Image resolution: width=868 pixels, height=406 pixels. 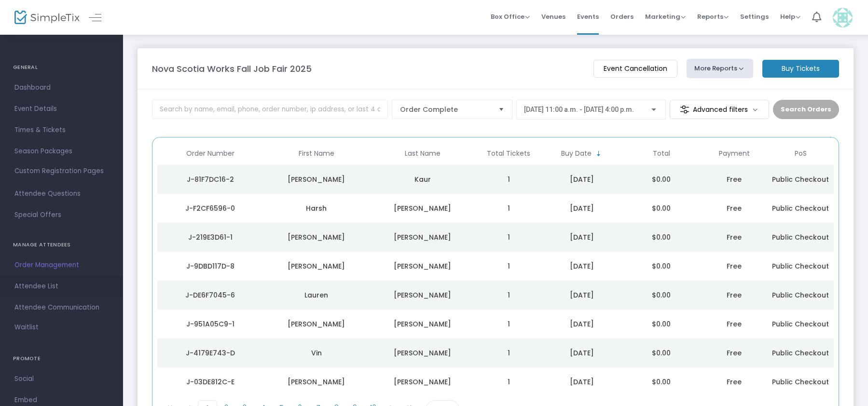 I want to click on m-panel-title: Nova Scotia Works Fall Job Fair 2025, so click(x=231, y=68).